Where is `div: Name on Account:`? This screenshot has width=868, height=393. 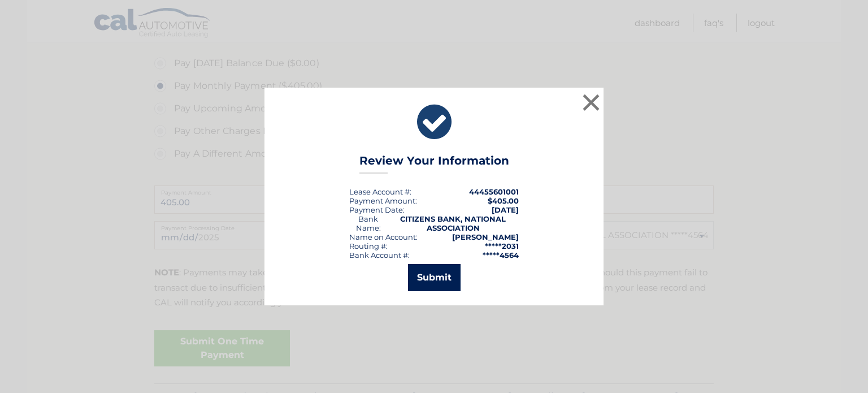
div: Name on Account: is located at coordinates (383, 237).